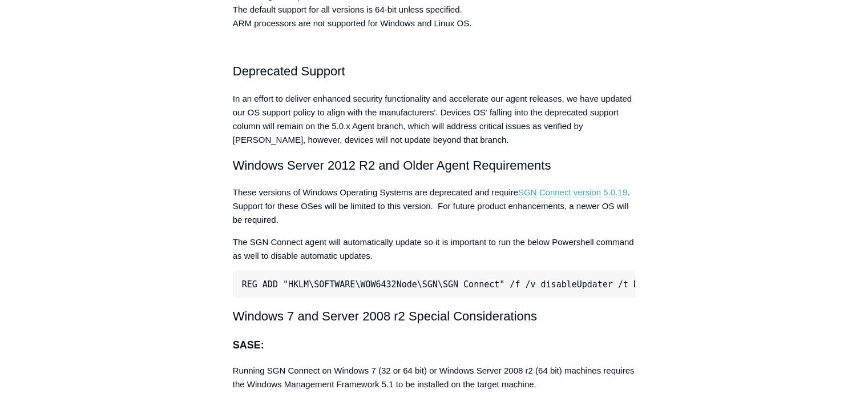 The width and height of the screenshot is (868, 397). What do you see at coordinates (434, 120) in the screenshot?
I see `p: In an effort to deliver enhanced security functionality and accelerate our agent releases, we hav...` at bounding box center [434, 120].